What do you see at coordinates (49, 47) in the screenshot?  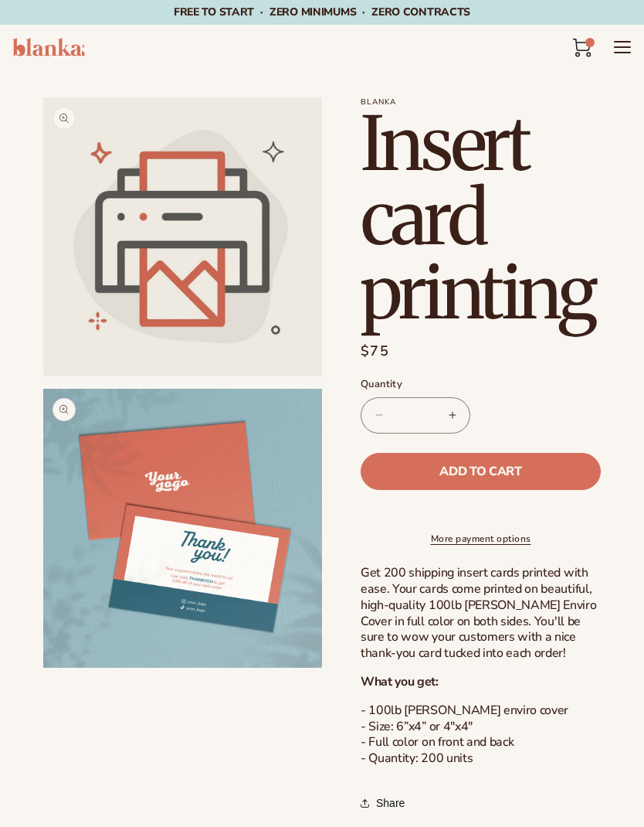 I see `a: logo` at bounding box center [49, 47].